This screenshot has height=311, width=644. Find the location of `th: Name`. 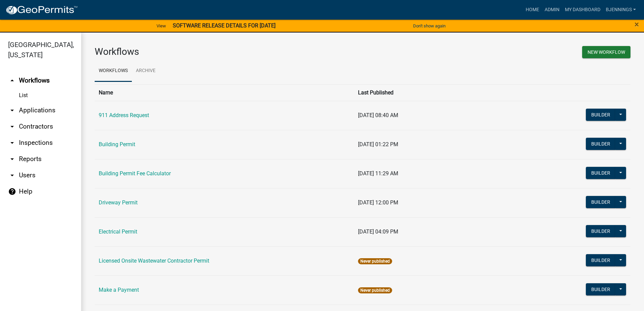

th: Name is located at coordinates (224, 92).